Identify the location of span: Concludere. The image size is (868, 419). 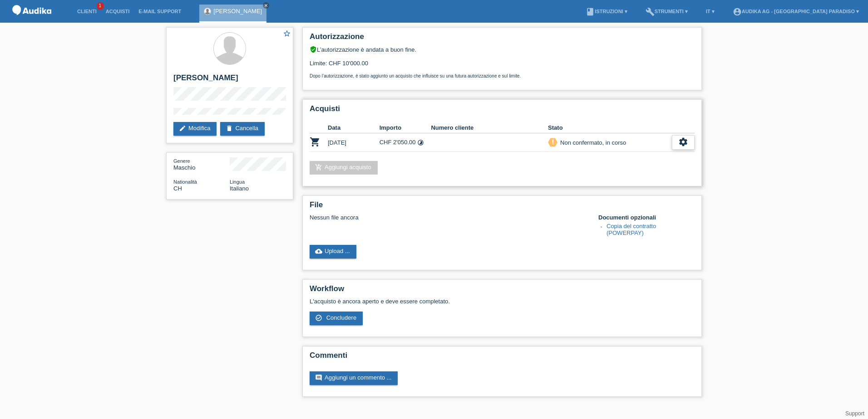
(341, 318).